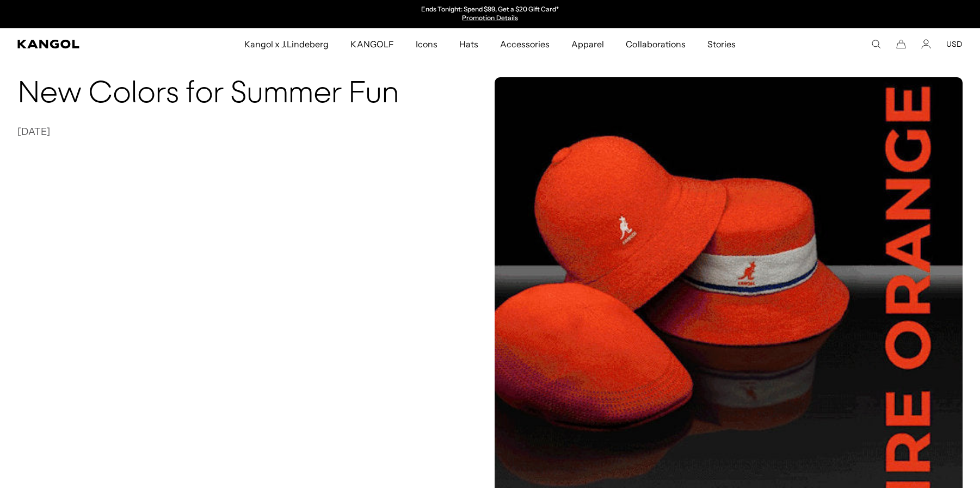 The width and height of the screenshot is (980, 488). Describe the element at coordinates (954, 44) in the screenshot. I see `button: USD` at that location.